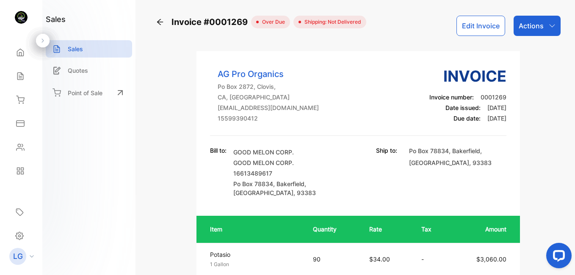 The height and width of the screenshot is (275, 575). Describe the element at coordinates (332, 229) in the screenshot. I see `p: Quantity` at that location.